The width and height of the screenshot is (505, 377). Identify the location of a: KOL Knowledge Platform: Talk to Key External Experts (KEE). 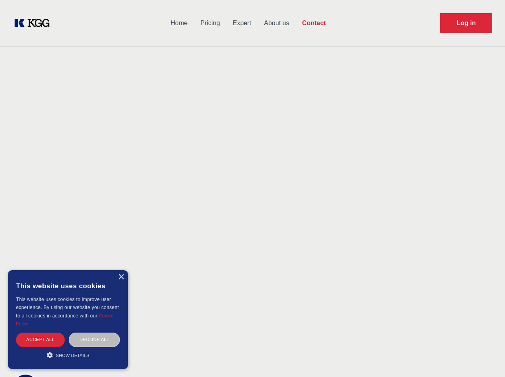
(34, 23).